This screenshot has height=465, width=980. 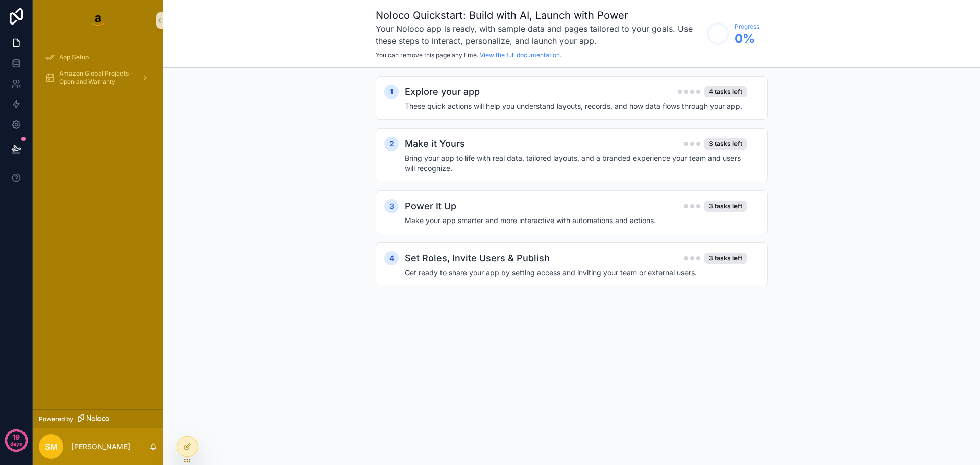 I want to click on span: You can remove this page any time., so click(x=427, y=55).